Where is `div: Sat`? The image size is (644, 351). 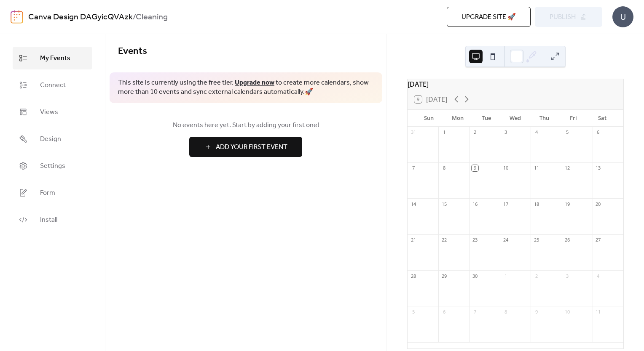
div: Sat is located at coordinates (602, 118).